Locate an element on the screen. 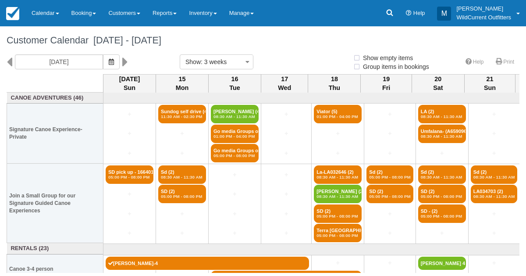 Image resolution: width=526 pixels, height=276 pixels. h1: Customer Calendar is located at coordinates (263, 40).